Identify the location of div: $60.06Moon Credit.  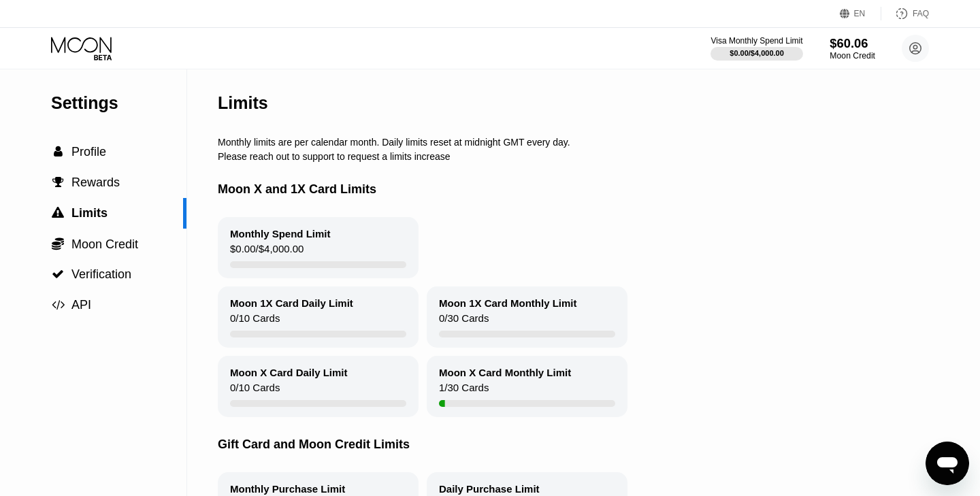
(852, 48).